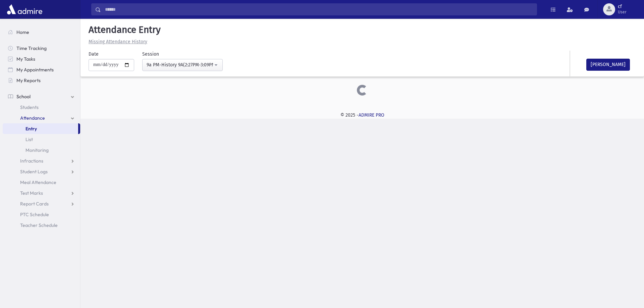 This screenshot has height=308, width=644. What do you see at coordinates (622, 7) in the screenshot?
I see `span: cf` at bounding box center [622, 7].